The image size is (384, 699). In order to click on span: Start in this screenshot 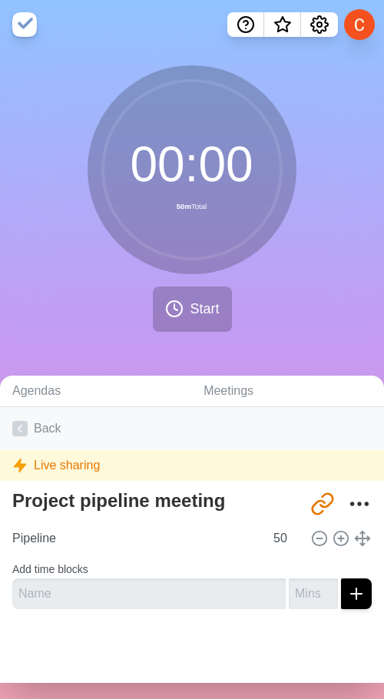, I will do `click(204, 309)`.